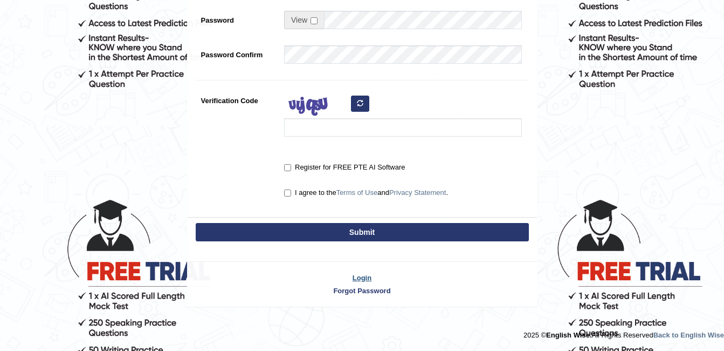  What do you see at coordinates (357, 192) in the screenshot?
I see `a: Terms of Use` at bounding box center [357, 192].